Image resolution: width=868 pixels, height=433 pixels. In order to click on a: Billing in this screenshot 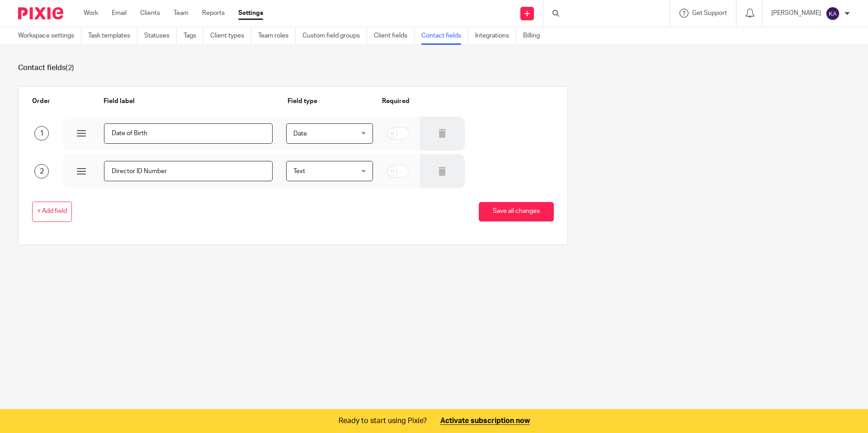, I will do `click(535, 36)`.